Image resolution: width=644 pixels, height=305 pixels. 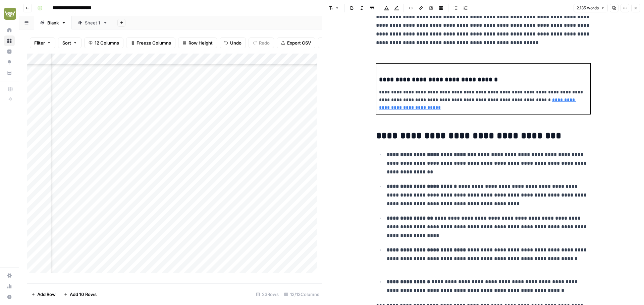 What do you see at coordinates (10, 62) in the screenshot?
I see `a: Opportunities` at bounding box center [10, 62].